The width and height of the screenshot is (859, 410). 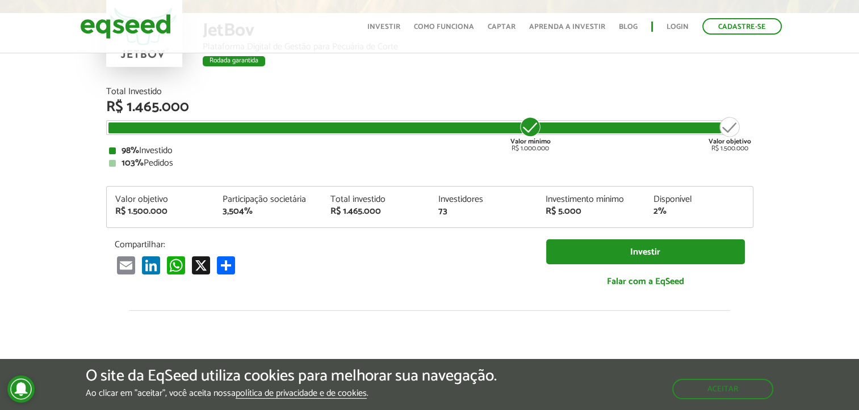 What do you see at coordinates (628, 27) in the screenshot?
I see `a: Blog` at bounding box center [628, 27].